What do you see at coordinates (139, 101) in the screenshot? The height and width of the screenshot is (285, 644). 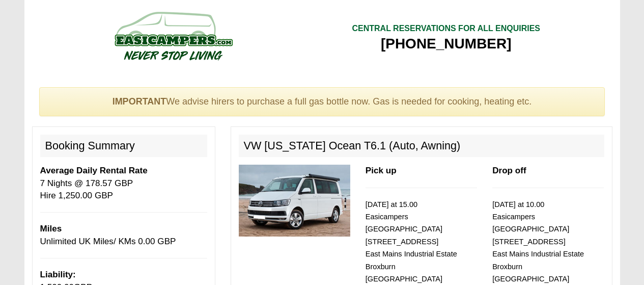 I see `strong: IMPORTANT` at bounding box center [139, 101].